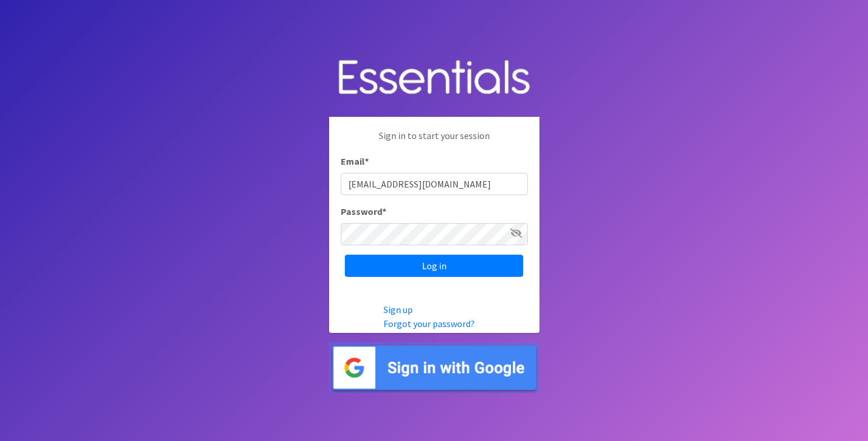 The height and width of the screenshot is (441, 868). Describe the element at coordinates (433, 266) in the screenshot. I see `input: Log in` at that location.